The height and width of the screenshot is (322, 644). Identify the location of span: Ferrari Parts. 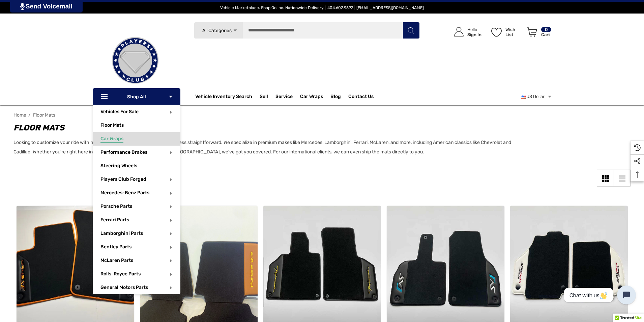
(114, 220).